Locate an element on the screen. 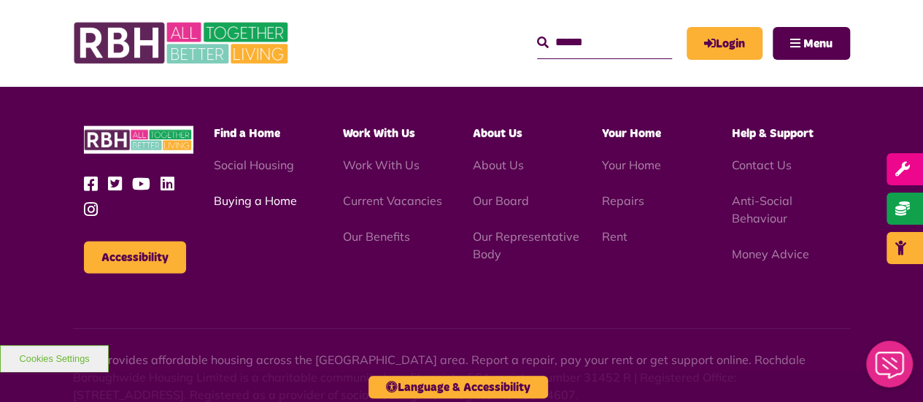 Image resolution: width=923 pixels, height=402 pixels. button: Accessibility is located at coordinates (135, 258).